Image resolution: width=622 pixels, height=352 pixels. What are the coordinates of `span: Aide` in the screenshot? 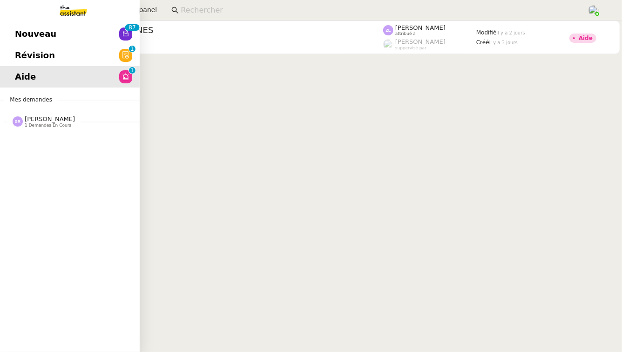 It's located at (25, 77).